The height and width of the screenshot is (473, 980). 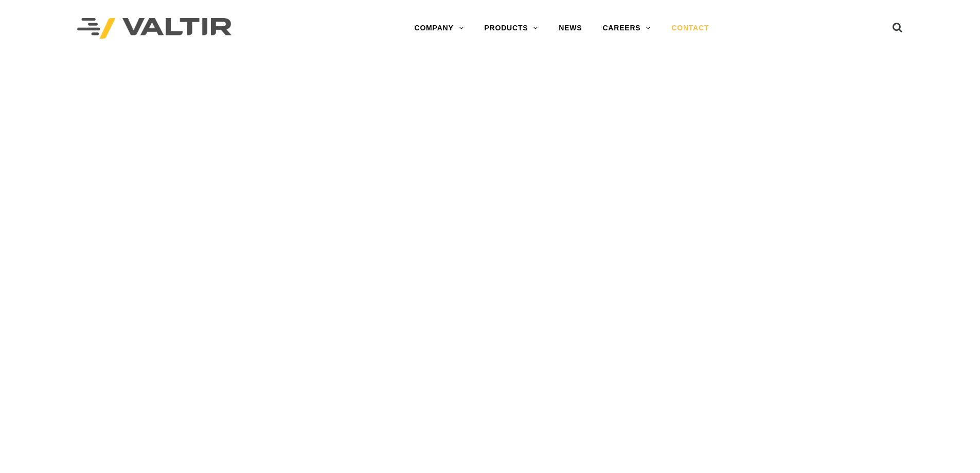 I want to click on a: COMPANY, so click(x=439, y=28).